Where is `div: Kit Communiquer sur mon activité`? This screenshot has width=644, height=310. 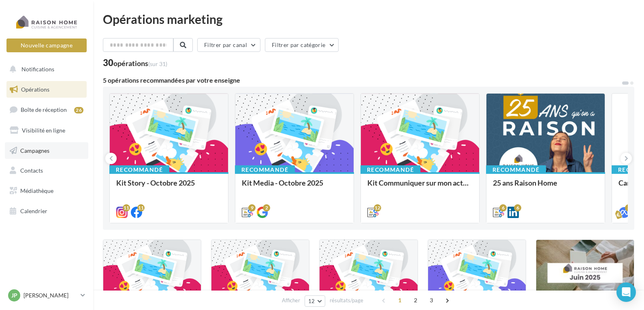
div: Kit Communiquer sur mon activité is located at coordinates (420, 187).